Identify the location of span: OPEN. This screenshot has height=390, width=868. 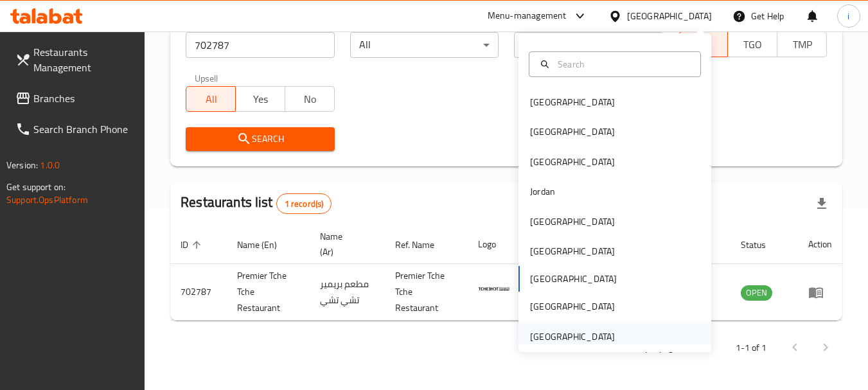
(757, 292).